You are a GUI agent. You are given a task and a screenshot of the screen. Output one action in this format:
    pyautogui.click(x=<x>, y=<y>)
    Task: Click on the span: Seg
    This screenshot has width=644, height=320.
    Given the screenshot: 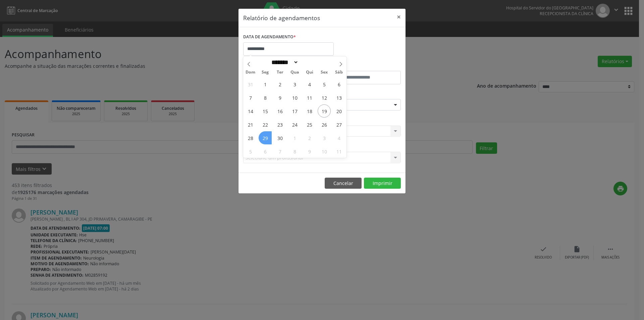 What is the action you would take?
    pyautogui.click(x=266, y=73)
    